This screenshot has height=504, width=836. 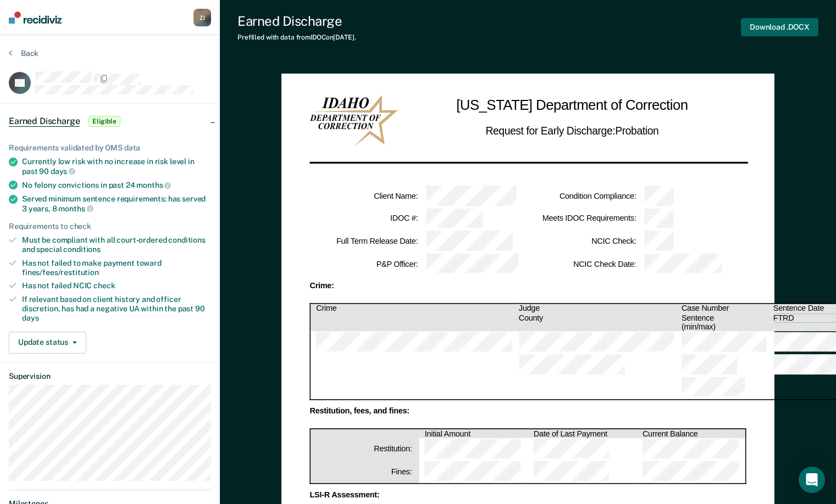 I want to click on span: fines/fees/restitution, so click(x=60, y=273).